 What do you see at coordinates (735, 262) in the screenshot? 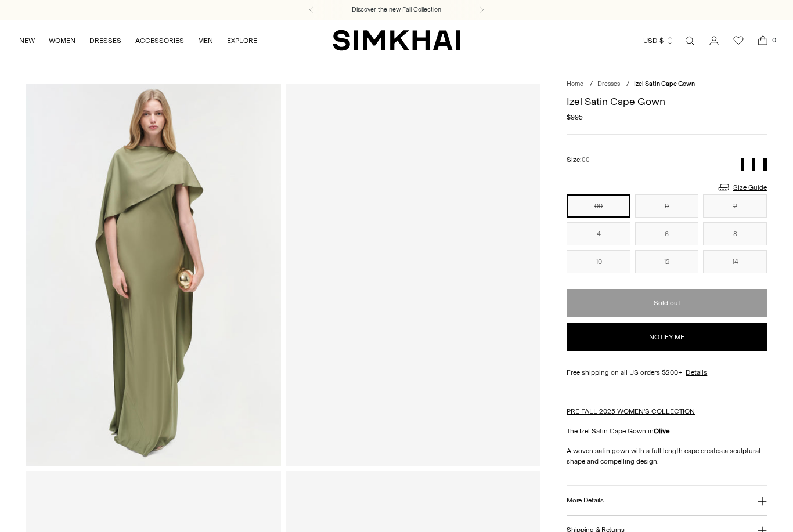
I see `button: 14` at bounding box center [735, 262].